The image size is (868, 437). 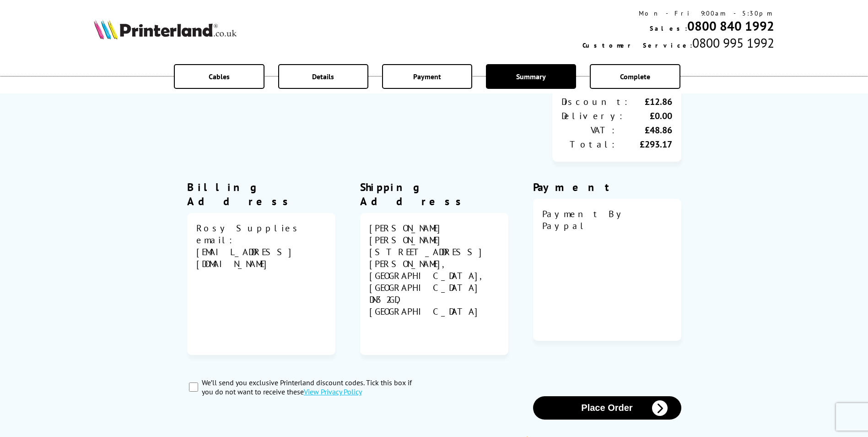 I want to click on div: Rosy Supplies, so click(x=261, y=228).